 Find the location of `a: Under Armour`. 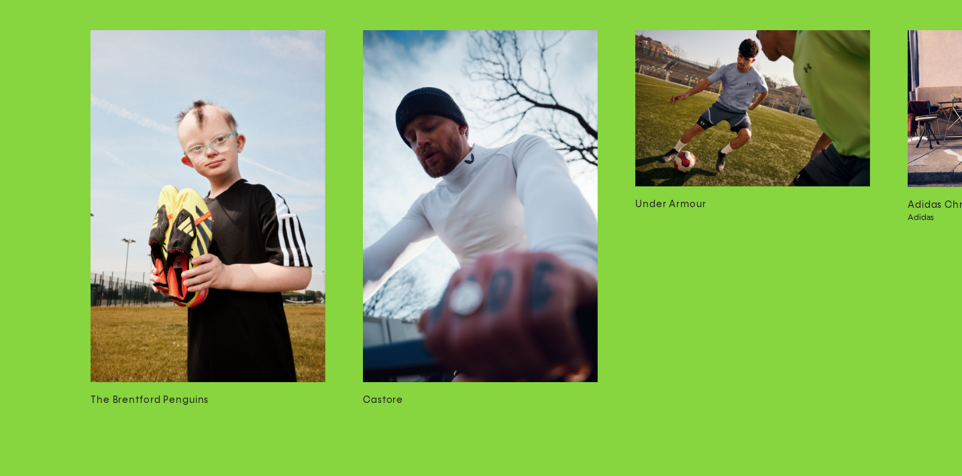

a: Under Armour is located at coordinates (753, 219).